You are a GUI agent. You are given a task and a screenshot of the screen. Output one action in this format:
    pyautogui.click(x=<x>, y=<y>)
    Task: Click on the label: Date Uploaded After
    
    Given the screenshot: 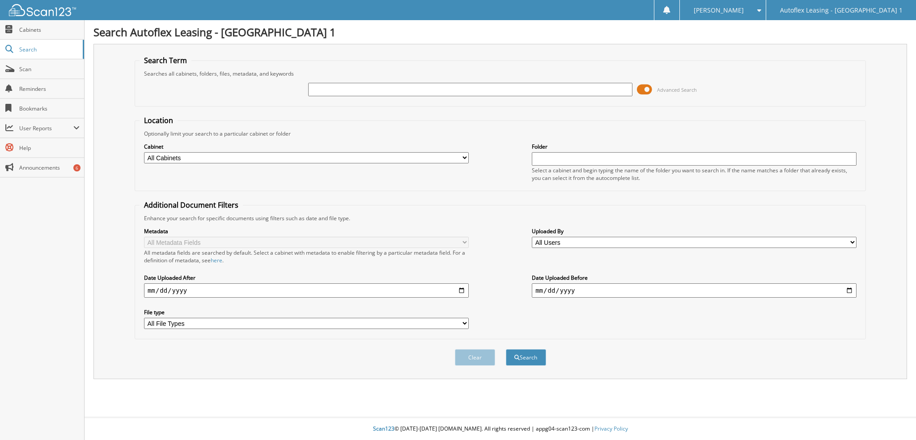 What is the action you would take?
    pyautogui.click(x=306, y=277)
    